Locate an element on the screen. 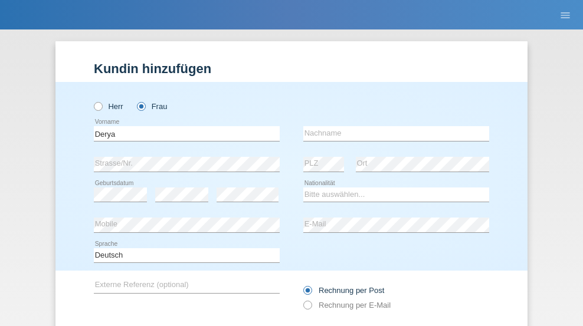 The height and width of the screenshot is (326, 583). label: Frau is located at coordinates (152, 106).